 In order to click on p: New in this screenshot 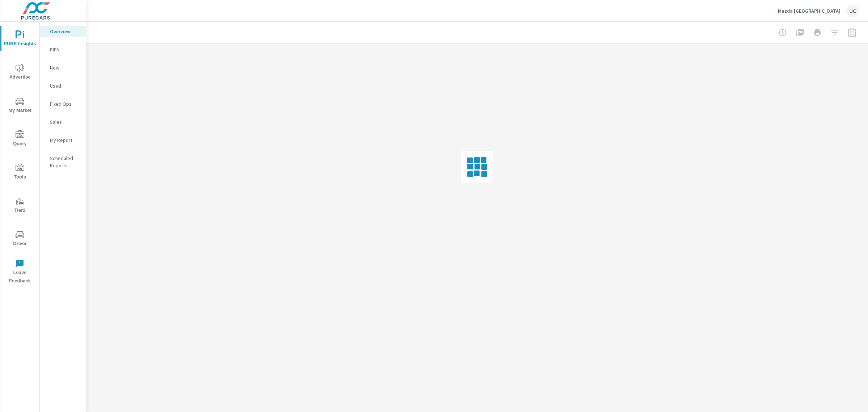, I will do `click(65, 68)`.